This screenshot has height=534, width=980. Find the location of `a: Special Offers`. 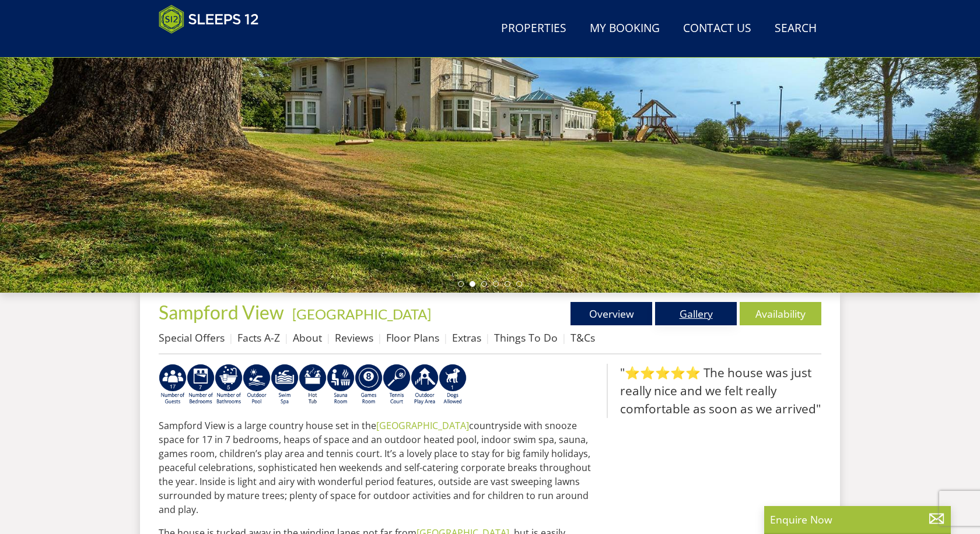

a: Special Offers is located at coordinates (191, 337).